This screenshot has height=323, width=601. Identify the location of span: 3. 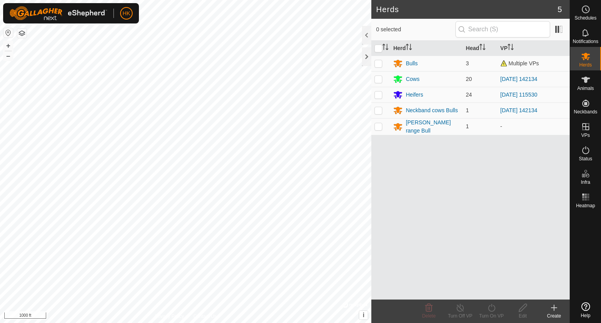
(467, 63).